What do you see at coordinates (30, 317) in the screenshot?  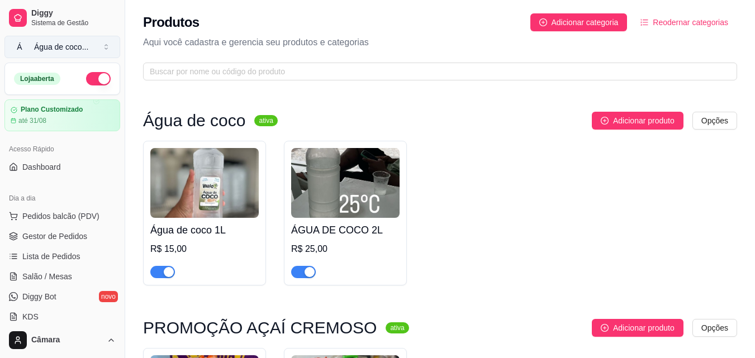 I see `span: KDS` at bounding box center [30, 317].